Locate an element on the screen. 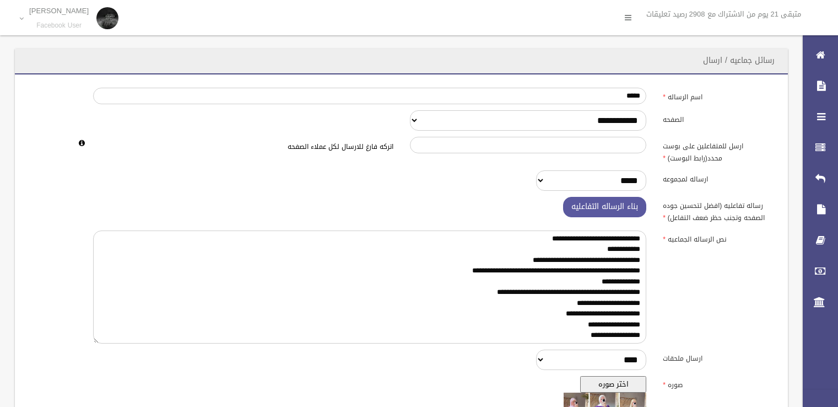 The height and width of the screenshot is (407, 838). h6: اتركه فارغ للارسال لكل عملاء الصفحه is located at coordinates (243, 147).